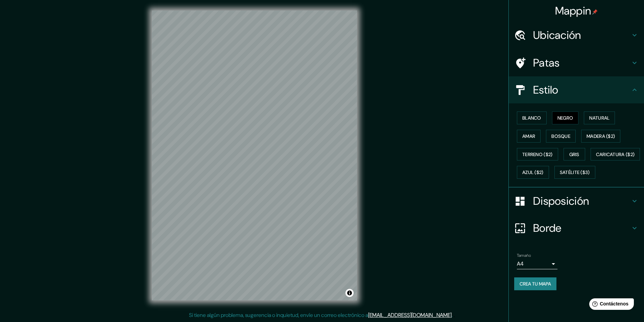  I want to click on font: Si tiene algún problema, sugerencia o inquietud, envíe un correo electrónico a, so click(279, 315).